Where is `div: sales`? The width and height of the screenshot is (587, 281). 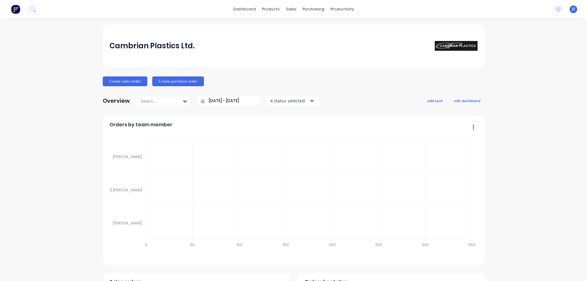 div: sales is located at coordinates (291, 9).